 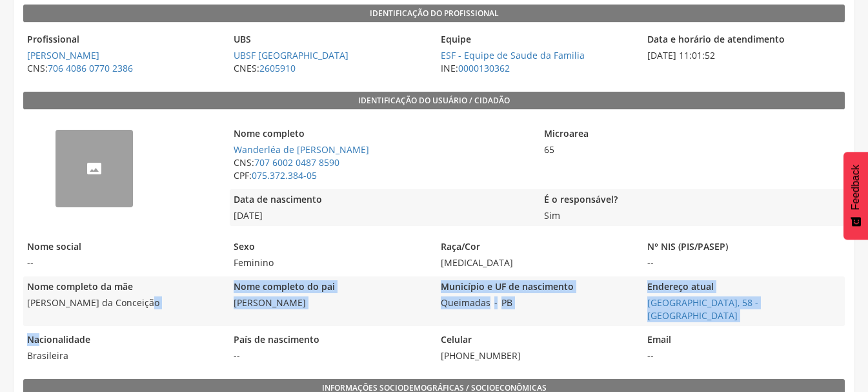 What do you see at coordinates (381, 200) in the screenshot?
I see `legend: Data de nascimento` at bounding box center [381, 200].